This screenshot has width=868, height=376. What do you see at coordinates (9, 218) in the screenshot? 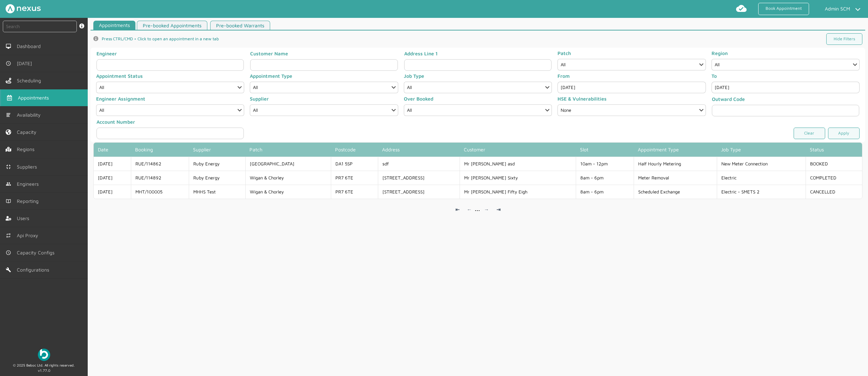
I see `img: user-left-menu.svg` at bounding box center [9, 218].